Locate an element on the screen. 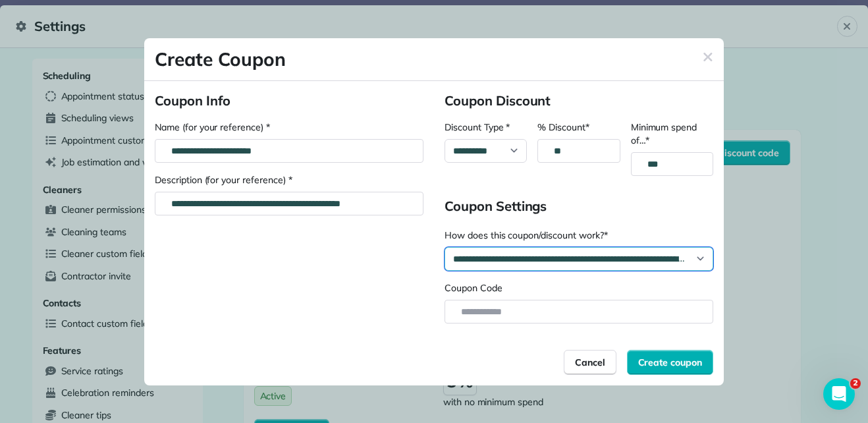 The height and width of the screenshot is (423, 868). span: Cancel is located at coordinates (590, 362).